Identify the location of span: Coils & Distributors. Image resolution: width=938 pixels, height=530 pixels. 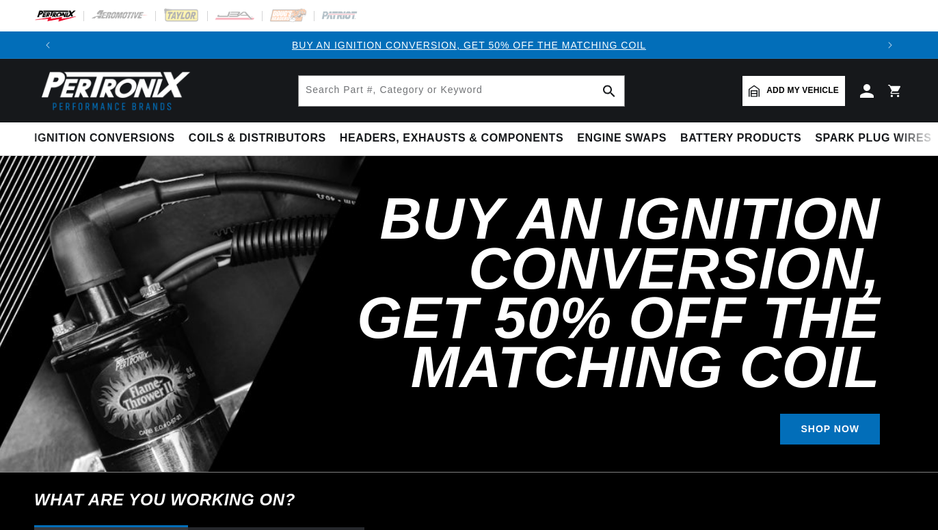
(257, 138).